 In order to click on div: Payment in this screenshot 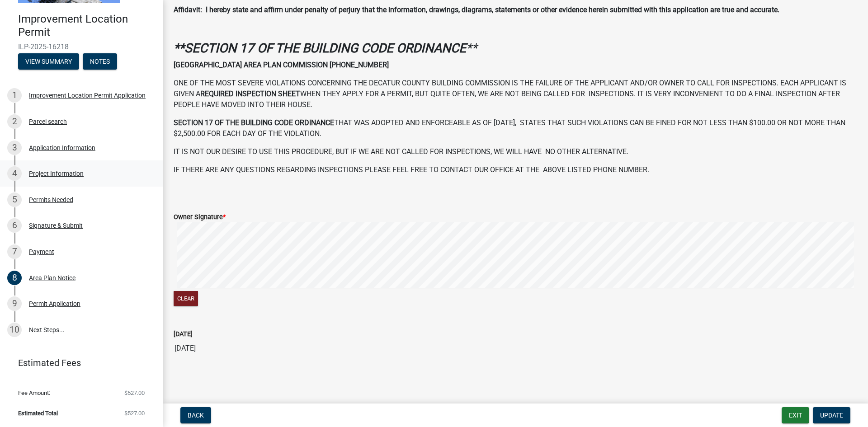, I will do `click(41, 251)`.